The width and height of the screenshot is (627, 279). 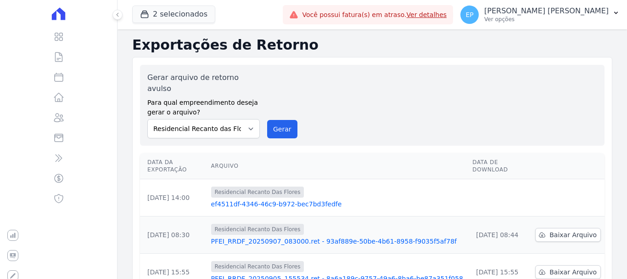 What do you see at coordinates (372, 45) in the screenshot?
I see `h2: Exportações de Retorno` at bounding box center [372, 45].